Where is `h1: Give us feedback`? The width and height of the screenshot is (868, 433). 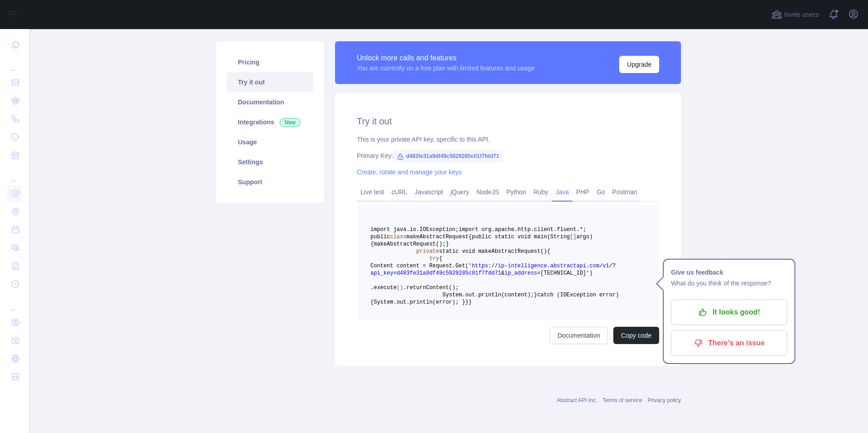 h1: Give us feedback is located at coordinates (730, 273).